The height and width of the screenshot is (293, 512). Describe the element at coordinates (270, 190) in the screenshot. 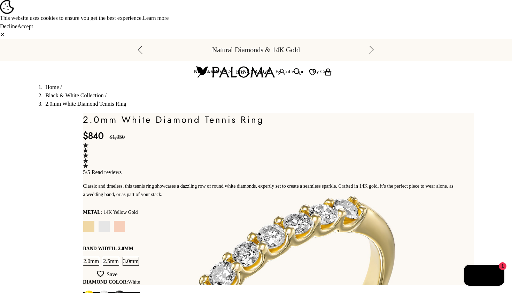

I see `p: Classic and timeless, this tennis ring showcases a dazzling row of round white diamonds, expertly...` at that location.